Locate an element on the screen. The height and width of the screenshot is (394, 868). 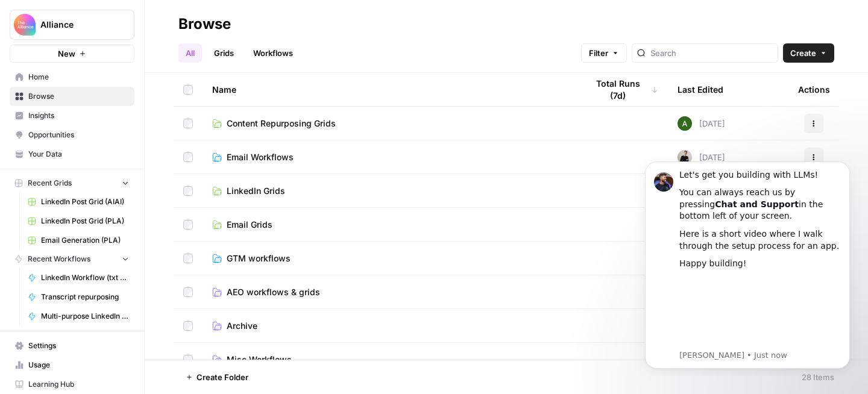
span: Home is located at coordinates (78, 77).